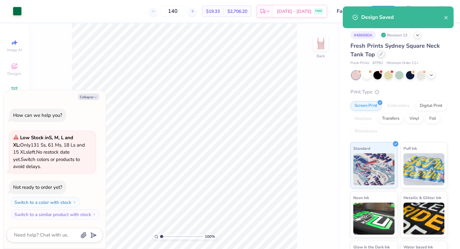 This screenshot has width=460, height=249. Describe the element at coordinates (213, 11) in the screenshot. I see `span: $19.33` at that location.